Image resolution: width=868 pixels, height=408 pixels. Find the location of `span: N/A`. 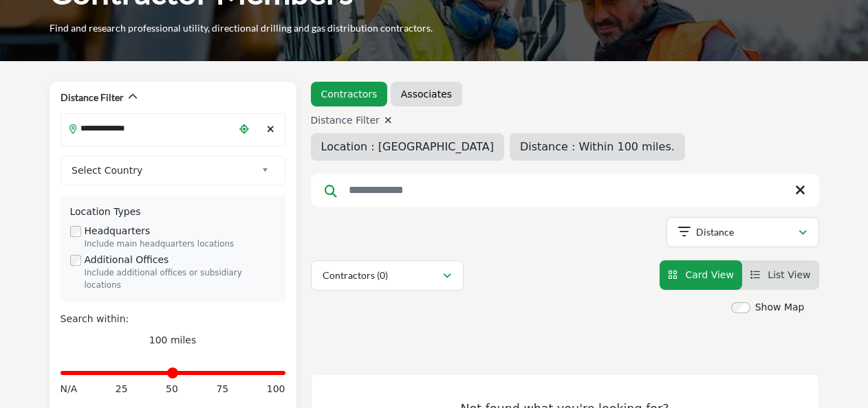

span: N/A is located at coordinates (69, 389).